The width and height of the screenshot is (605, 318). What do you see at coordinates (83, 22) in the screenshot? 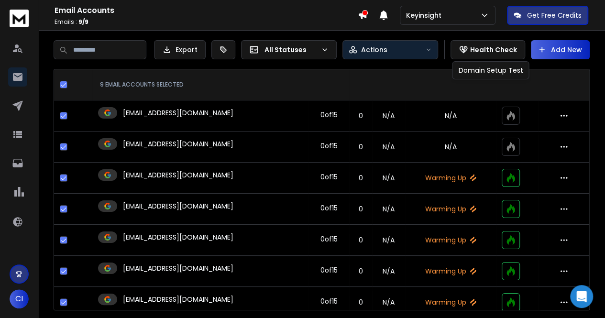
I see `span: 9 / 9` at bounding box center [83, 22].